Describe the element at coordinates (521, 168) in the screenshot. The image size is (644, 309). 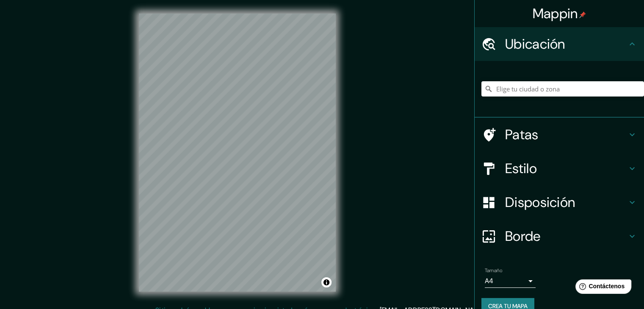
I see `font: Estilo` at that location.